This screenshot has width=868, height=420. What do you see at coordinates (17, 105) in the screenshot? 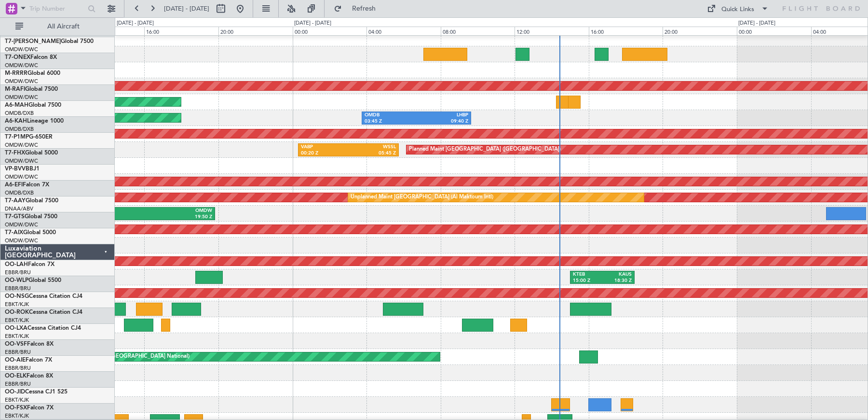
I see `span: A6-MAH` at bounding box center [17, 105].